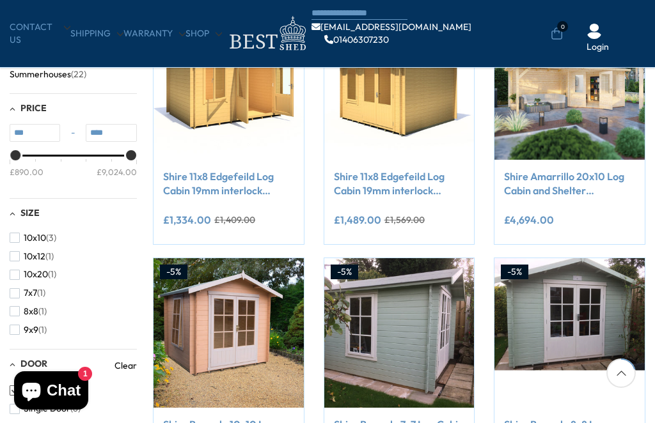 Image resolution: width=655 pixels, height=423 pixels. Describe the element at coordinates (26, 172) in the screenshot. I see `div: £890.00` at that location.